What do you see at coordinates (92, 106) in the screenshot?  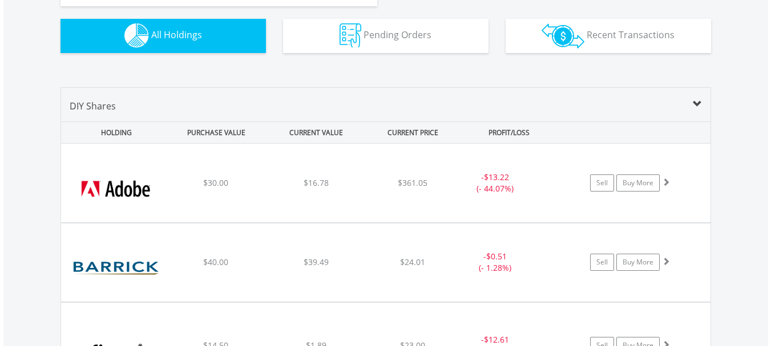 I see `span: DIY Shares` at bounding box center [92, 106].